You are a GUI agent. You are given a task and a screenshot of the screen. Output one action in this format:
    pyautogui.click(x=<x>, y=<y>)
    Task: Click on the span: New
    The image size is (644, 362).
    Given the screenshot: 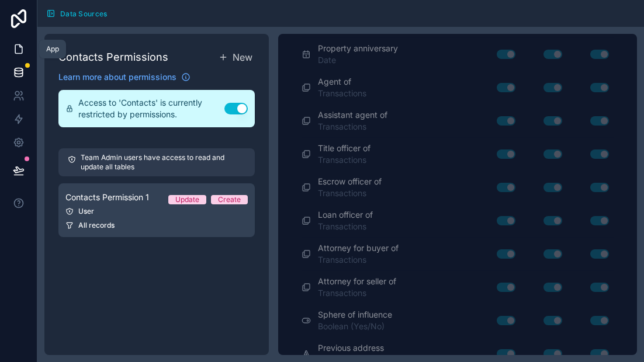 What is the action you would take?
    pyautogui.click(x=242, y=57)
    